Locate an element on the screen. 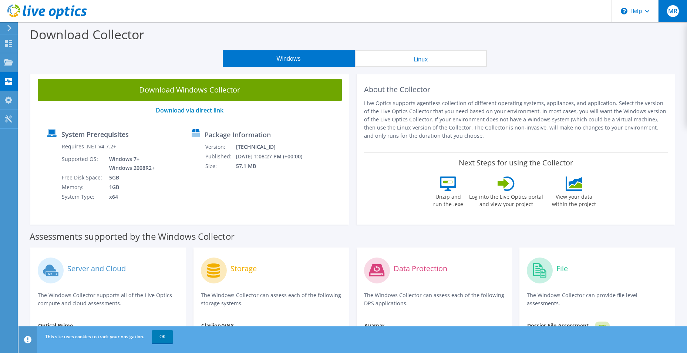  strong: Clariion/VNX is located at coordinates (217, 325).